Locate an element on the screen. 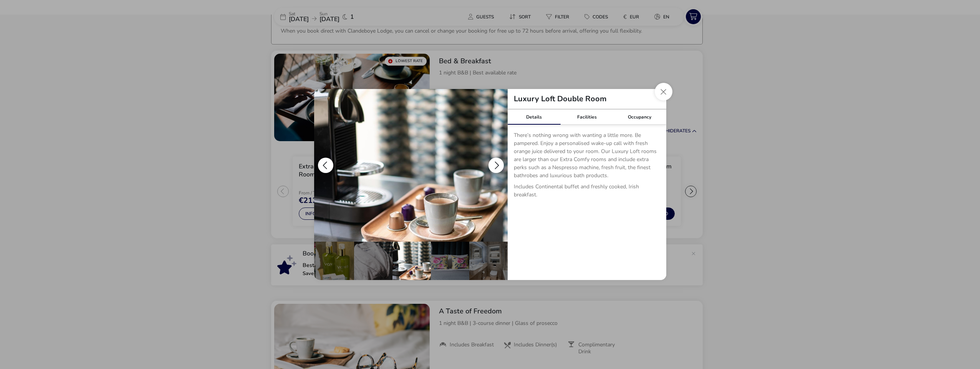 This screenshot has width=980, height=369. div: Occupancy is located at coordinates (640, 117).